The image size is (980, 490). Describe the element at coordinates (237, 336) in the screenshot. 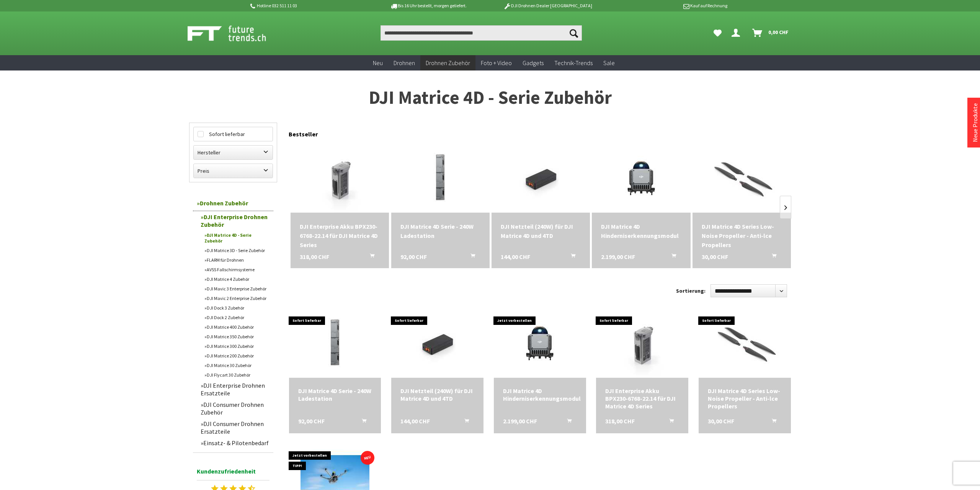

I see `a: DJI Matrice 350 Zubehör` at that location.